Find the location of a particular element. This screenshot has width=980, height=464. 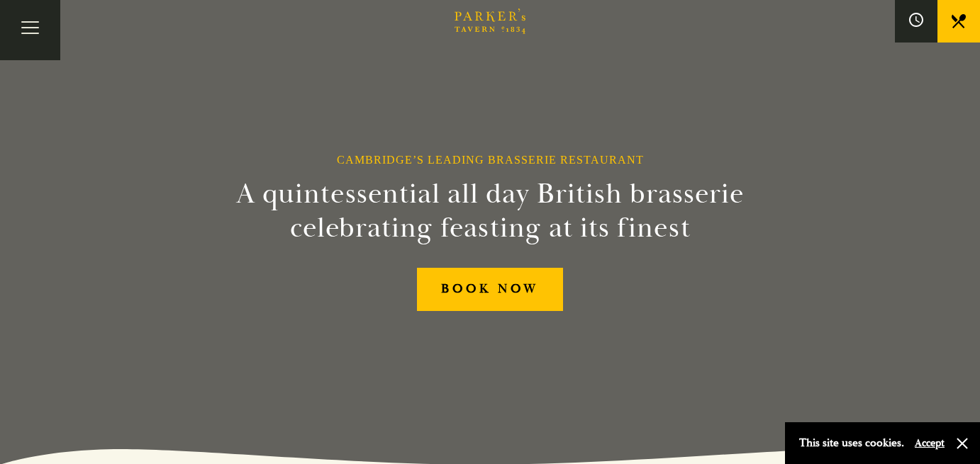

button: Accept is located at coordinates (929, 443).